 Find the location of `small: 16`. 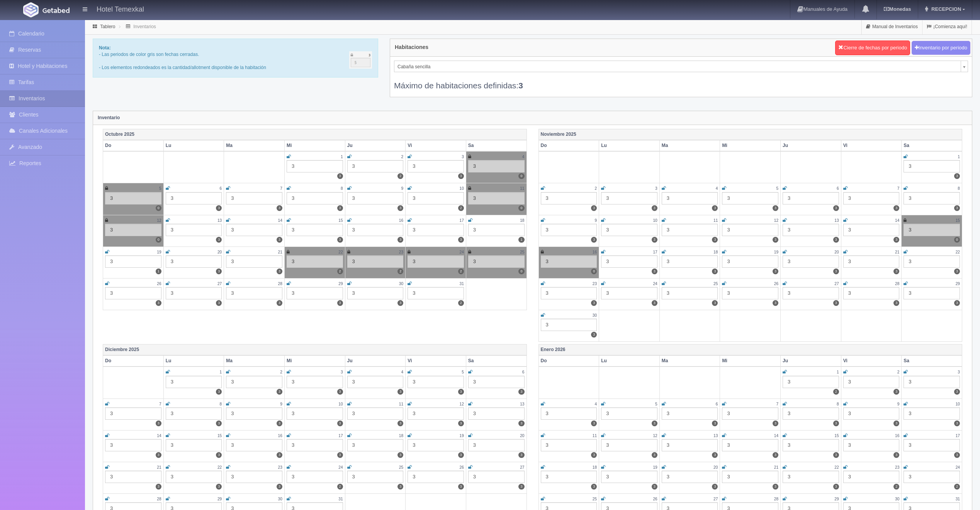

small: 16 is located at coordinates (401, 221).